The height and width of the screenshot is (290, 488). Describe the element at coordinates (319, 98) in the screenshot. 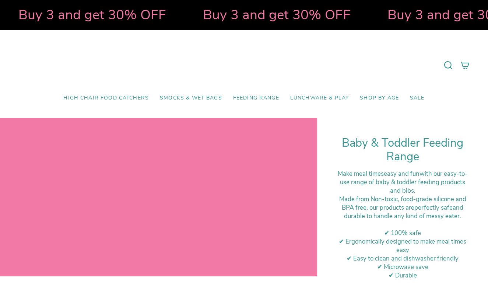

I see `div: Lunchware & Play` at that location.